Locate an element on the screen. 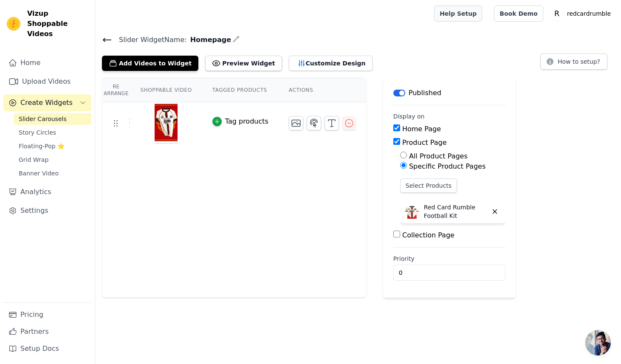 This screenshot has height=364, width=621. button: R redcardrumble is located at coordinates (582, 13).